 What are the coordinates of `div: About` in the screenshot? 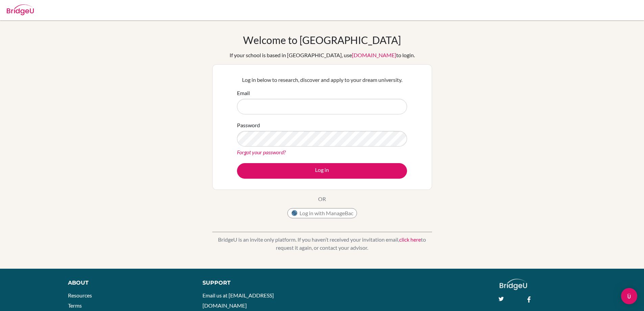 It's located at (128, 283).